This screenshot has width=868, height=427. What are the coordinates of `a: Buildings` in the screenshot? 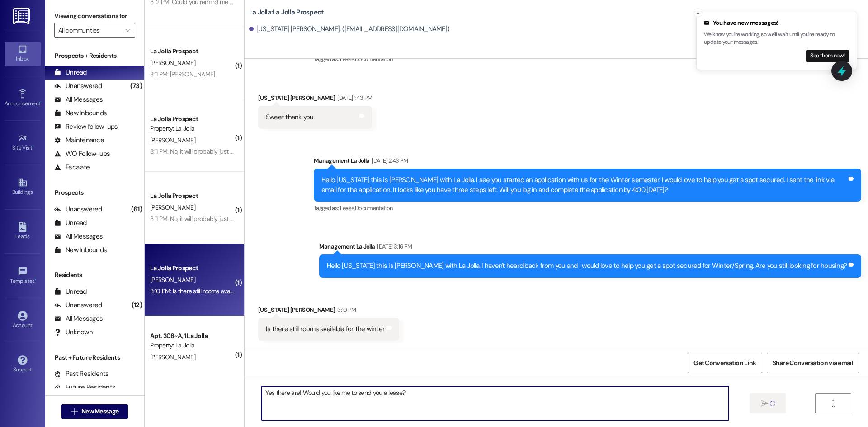 It's located at (22, 188).